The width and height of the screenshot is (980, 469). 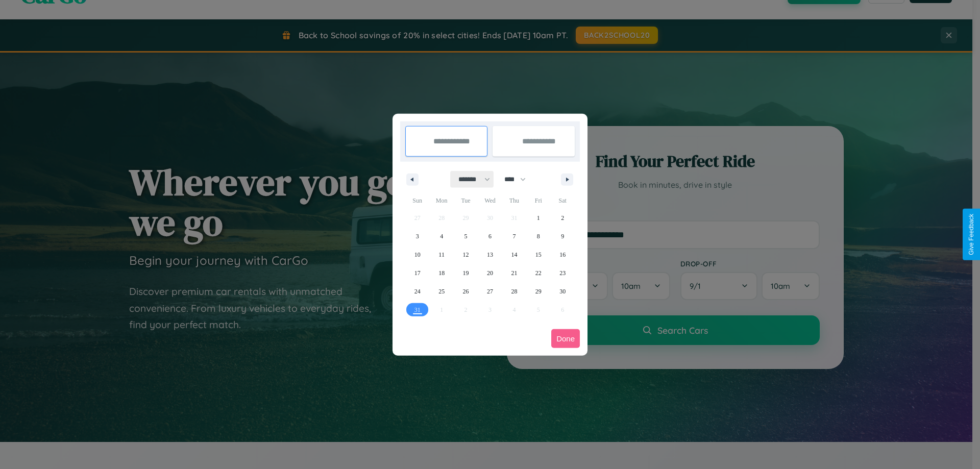 I want to click on span: 8, so click(x=539, y=236).